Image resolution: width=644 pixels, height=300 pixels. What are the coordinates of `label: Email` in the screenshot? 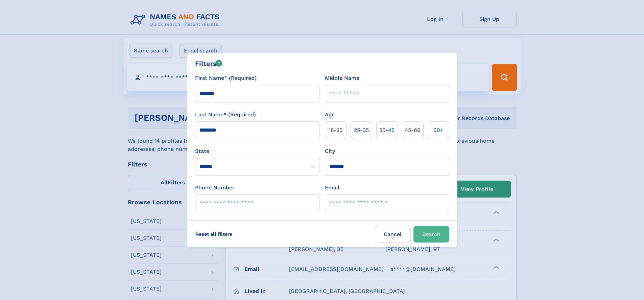 It's located at (332, 188).